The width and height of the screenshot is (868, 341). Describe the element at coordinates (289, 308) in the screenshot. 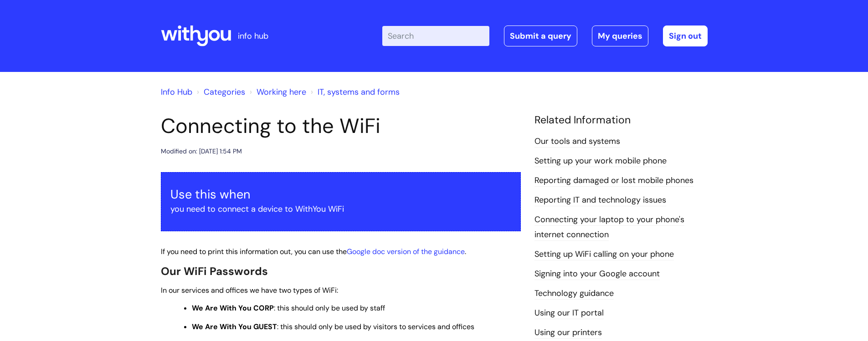

I see `span: : this should only be used by staff` at that location.